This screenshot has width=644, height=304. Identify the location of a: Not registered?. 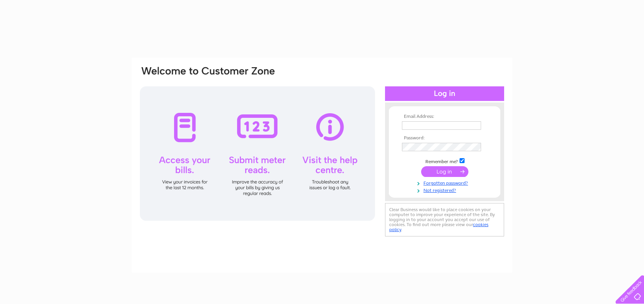
(446, 190).